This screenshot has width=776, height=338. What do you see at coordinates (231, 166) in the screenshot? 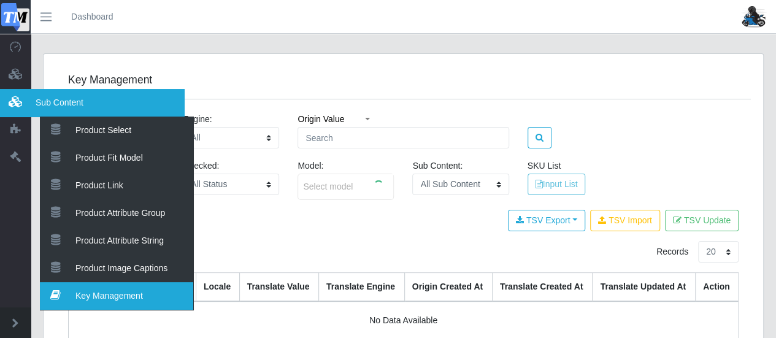
I see `h6: Checked:` at bounding box center [231, 166].